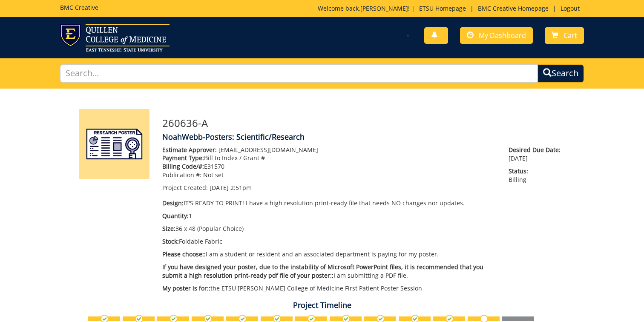 This screenshot has height=322, width=644. Describe the element at coordinates (513, 8) in the screenshot. I see `a: BMC Creative Homepage` at that location.